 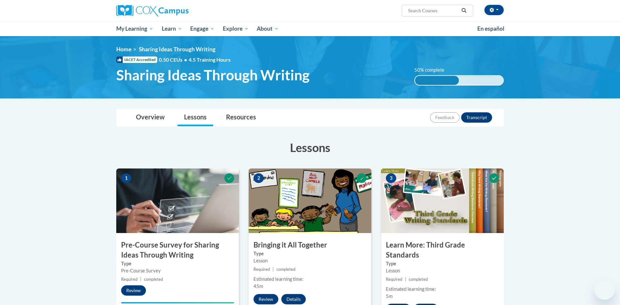 I want to click on input: Search Courses, so click(x=433, y=11).